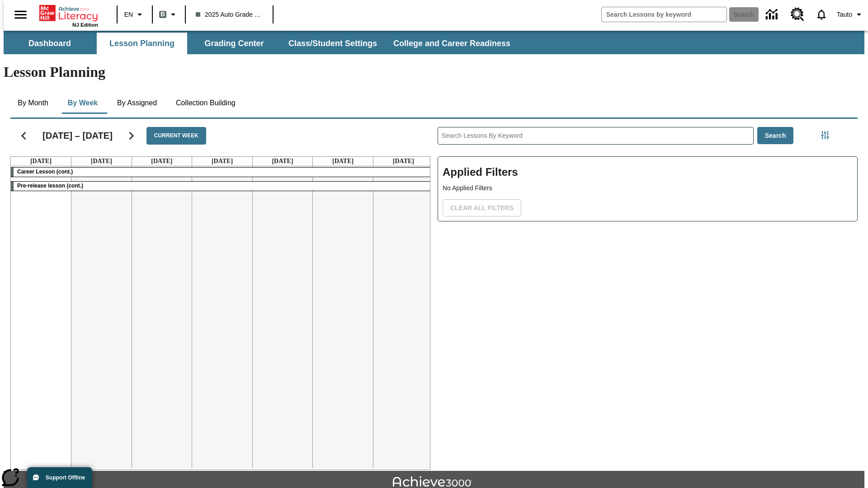 The height and width of the screenshot is (488, 868). I want to click on button: Profile/Settings, so click(851, 14).